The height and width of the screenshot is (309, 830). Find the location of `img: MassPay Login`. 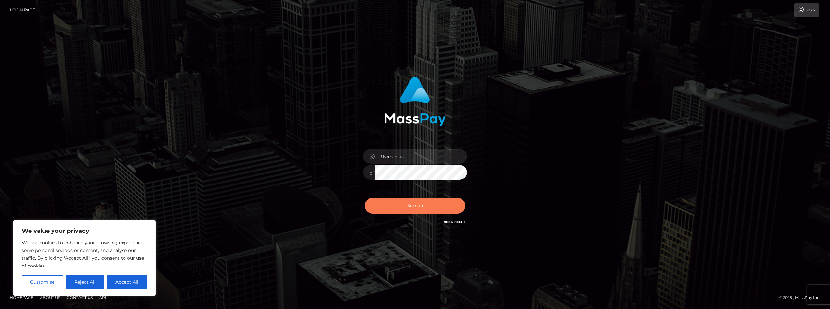

img: MassPay Login is located at coordinates (415, 101).